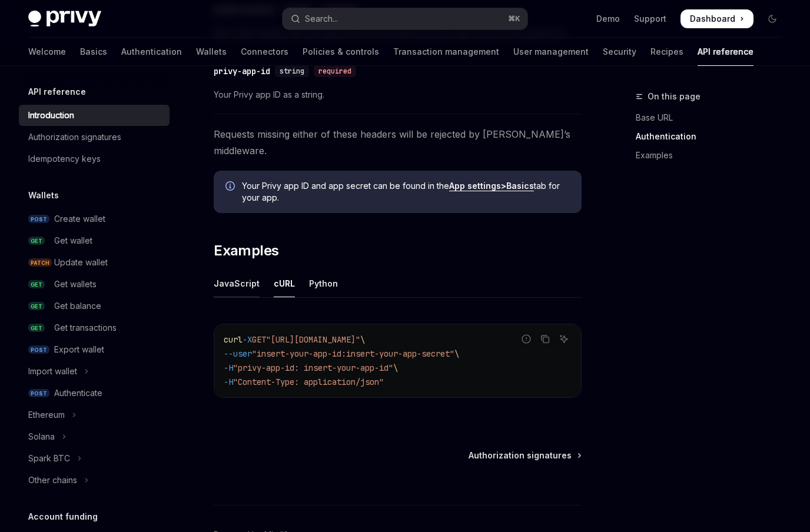  I want to click on a: Connectors, so click(265, 52).